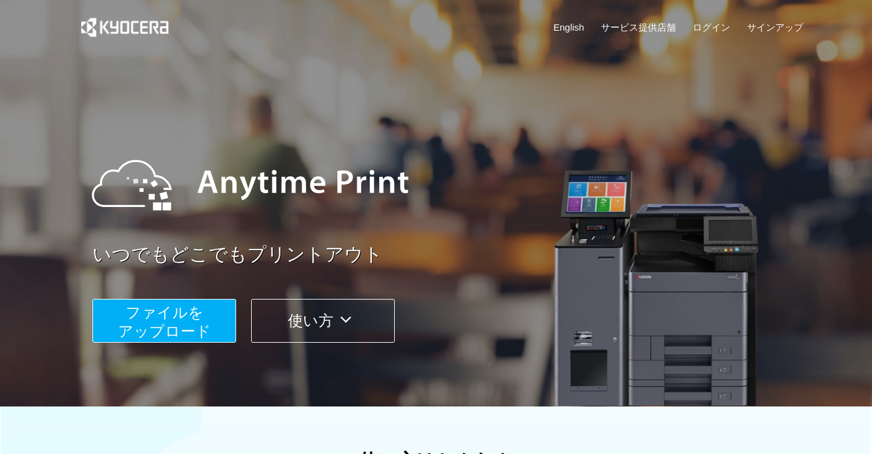 This screenshot has height=454, width=872. What do you see at coordinates (164, 321) in the screenshot?
I see `button: ファイルを​​アップロード` at bounding box center [164, 321].